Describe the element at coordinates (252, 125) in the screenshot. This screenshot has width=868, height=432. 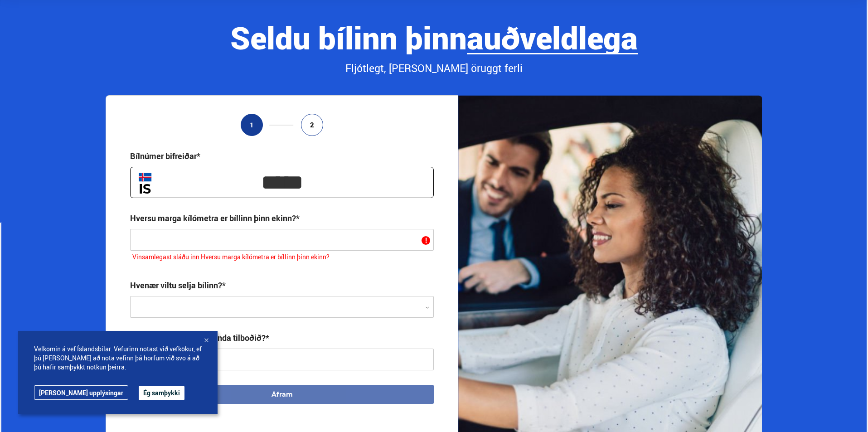
I see `span: 1` at that location.